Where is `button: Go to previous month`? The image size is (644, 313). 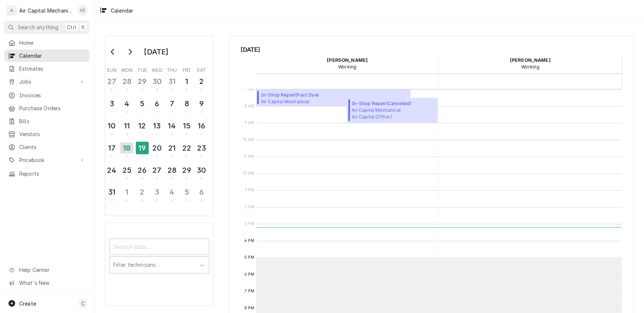 button: Go to previous month is located at coordinates (113, 52).